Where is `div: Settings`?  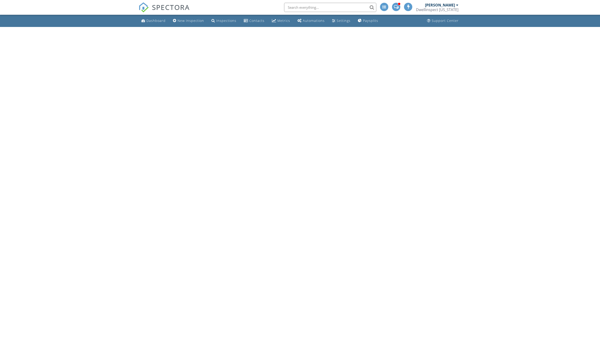
div: Settings is located at coordinates (343, 21).